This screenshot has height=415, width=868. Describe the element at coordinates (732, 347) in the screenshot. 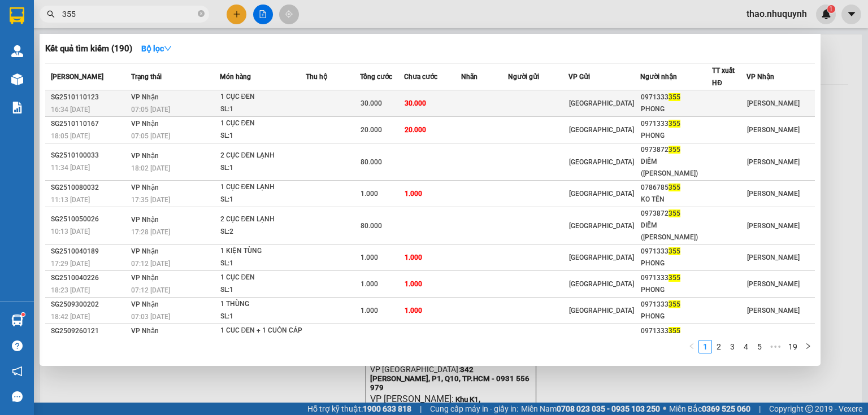

I see `a: 3` at that location.